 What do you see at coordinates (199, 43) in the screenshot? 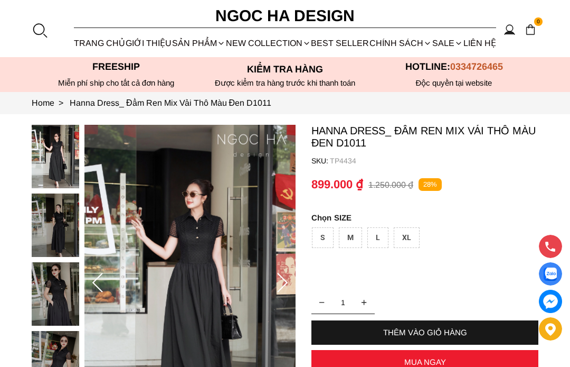
I see `div: SẢN PHẨM` at bounding box center [199, 43].